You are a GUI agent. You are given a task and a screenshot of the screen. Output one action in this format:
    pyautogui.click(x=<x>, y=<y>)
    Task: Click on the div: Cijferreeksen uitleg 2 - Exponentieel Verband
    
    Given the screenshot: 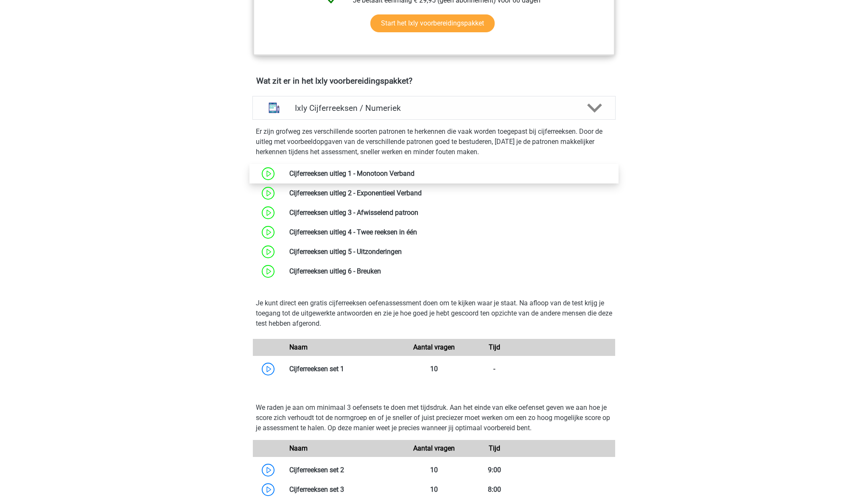 What is the action you would take?
    pyautogui.click(x=449, y=193)
    